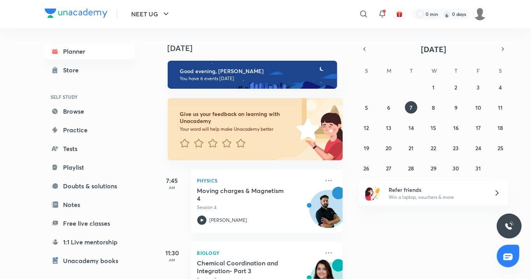 The image size is (531, 279). Describe the element at coordinates (366, 127) in the screenshot. I see `abbr: October 12, 2025` at that location.